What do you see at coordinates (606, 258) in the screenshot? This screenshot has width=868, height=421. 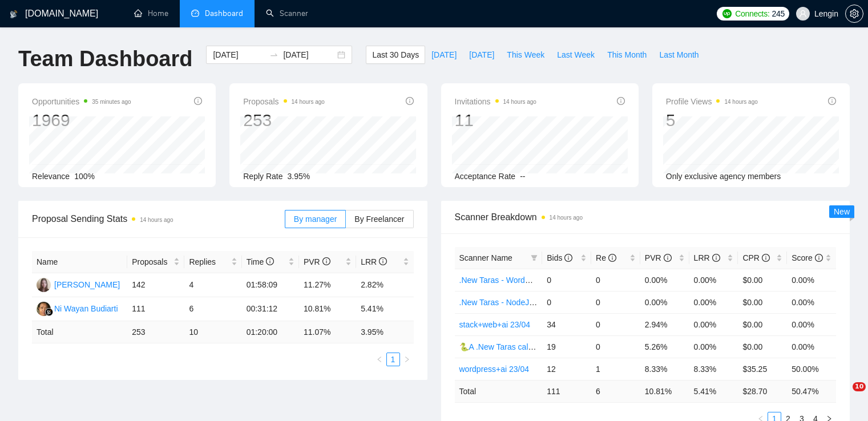 I see `span: Re` at bounding box center [606, 258].